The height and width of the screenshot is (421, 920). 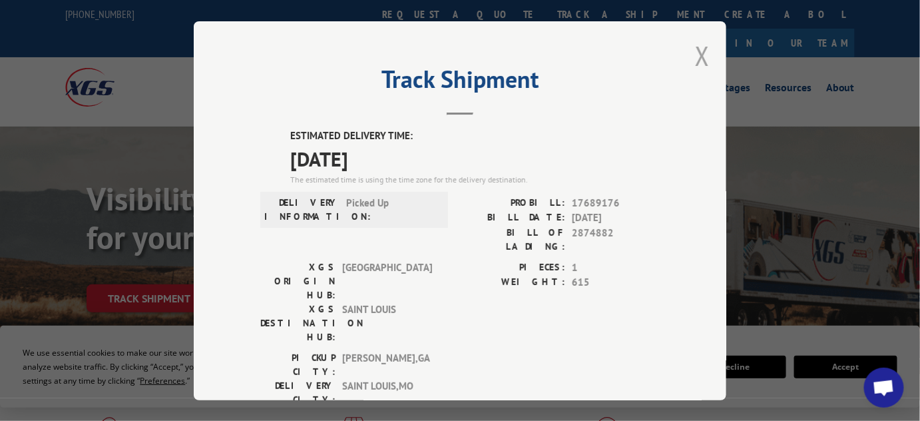 I want to click on span: Picked Up, so click(x=391, y=209).